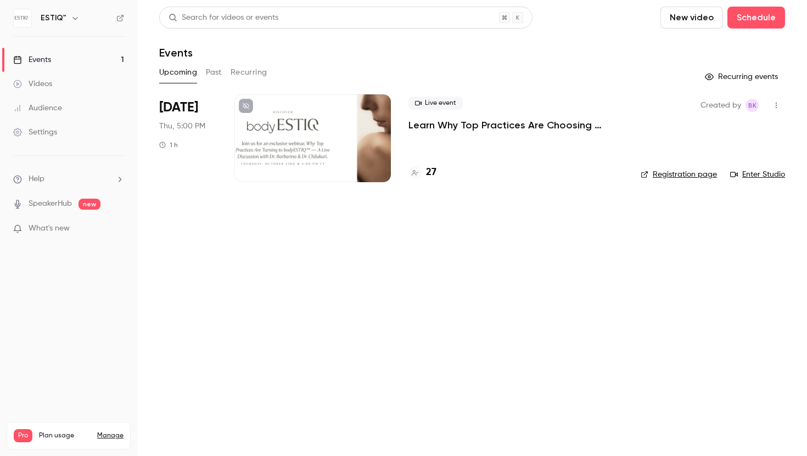 The height and width of the screenshot is (456, 807). Describe the element at coordinates (431, 172) in the screenshot. I see `h4: 27` at that location.